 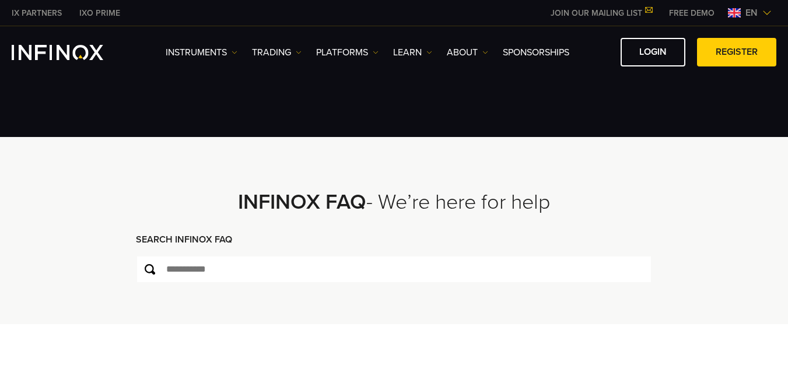 What do you see at coordinates (653, 52) in the screenshot?
I see `a: LOGIN` at bounding box center [653, 52].